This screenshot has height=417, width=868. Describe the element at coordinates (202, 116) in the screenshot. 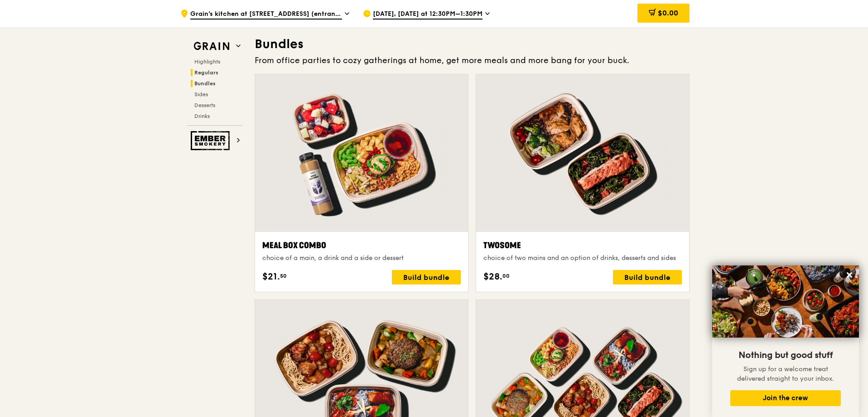

I see `span: Drinks` at that location.